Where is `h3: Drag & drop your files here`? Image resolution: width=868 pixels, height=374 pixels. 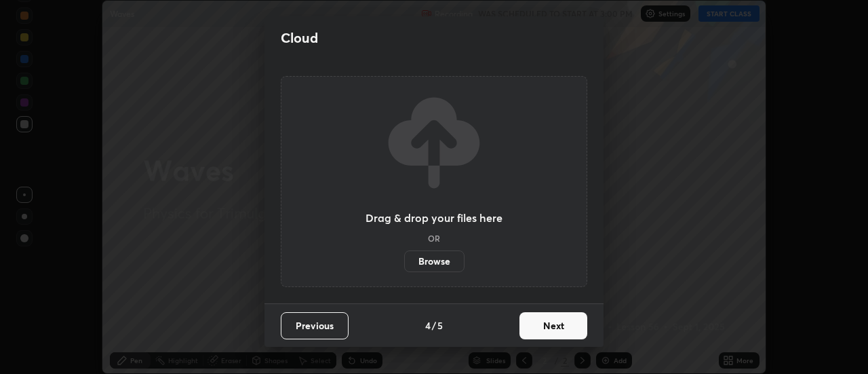
h3: Drag & drop your files here is located at coordinates (434, 218).